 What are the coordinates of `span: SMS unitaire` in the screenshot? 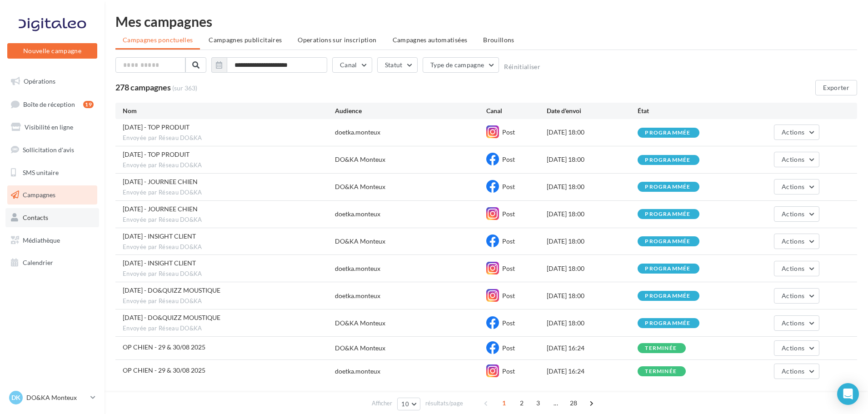 It's located at (41, 172).